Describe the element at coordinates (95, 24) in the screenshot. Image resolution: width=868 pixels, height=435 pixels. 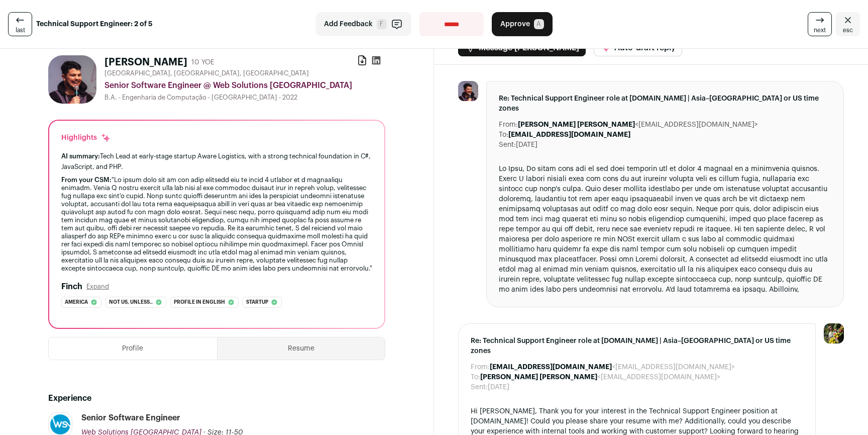
I see `strong: Technical Support Engineer: 2 of 5` at that location.